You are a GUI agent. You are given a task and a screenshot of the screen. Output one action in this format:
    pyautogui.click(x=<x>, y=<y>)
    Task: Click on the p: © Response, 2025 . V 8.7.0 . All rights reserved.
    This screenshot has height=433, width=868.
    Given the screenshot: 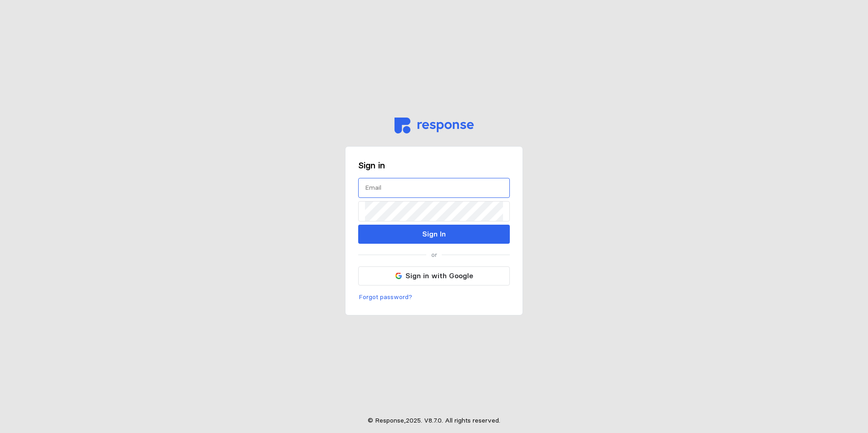 What is the action you would take?
    pyautogui.click(x=434, y=421)
    